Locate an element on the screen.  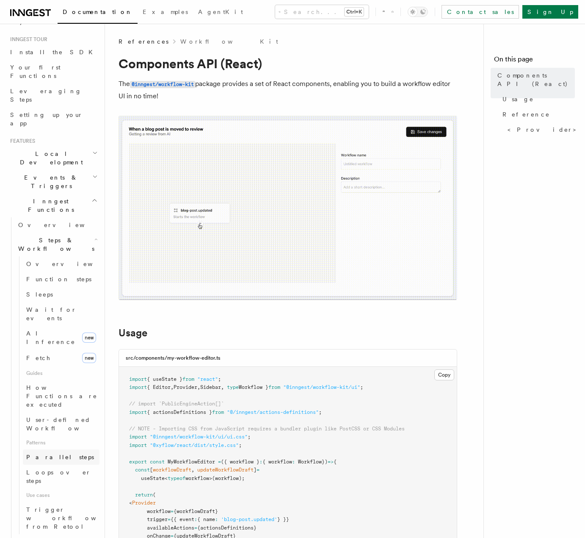
span: "react" is located at coordinates (208, 379).